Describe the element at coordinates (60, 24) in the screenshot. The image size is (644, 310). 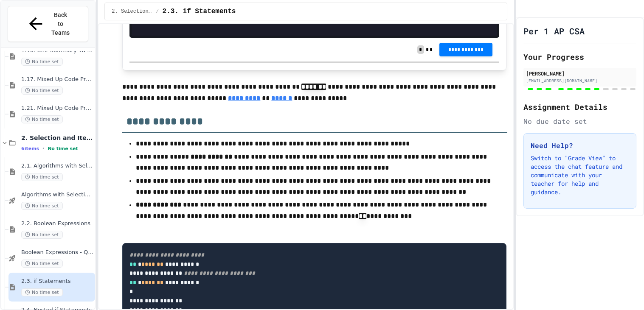
I see `span: Back to Teams` at that location.